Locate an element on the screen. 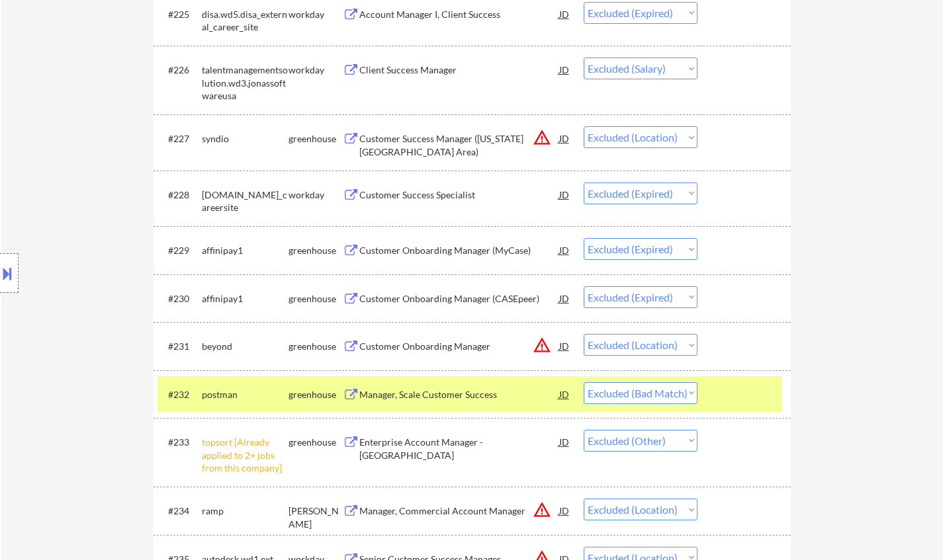 The image size is (943, 560). div: Manager, Scale Customer Success is located at coordinates (459, 395).